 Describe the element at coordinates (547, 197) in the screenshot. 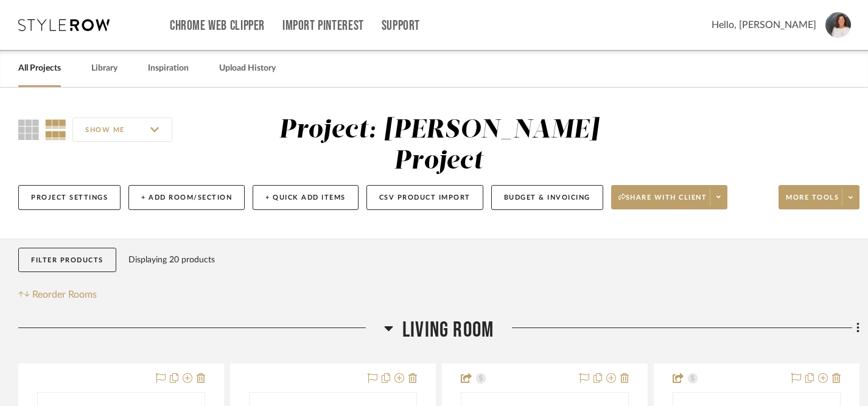

I see `button: Budget & Invoicing` at that location.